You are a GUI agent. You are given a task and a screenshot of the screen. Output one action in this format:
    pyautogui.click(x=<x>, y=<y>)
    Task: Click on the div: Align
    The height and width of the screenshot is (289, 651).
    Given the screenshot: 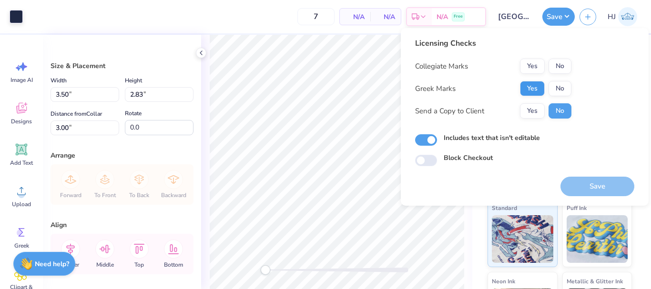 What is the action you would take?
    pyautogui.click(x=122, y=225)
    